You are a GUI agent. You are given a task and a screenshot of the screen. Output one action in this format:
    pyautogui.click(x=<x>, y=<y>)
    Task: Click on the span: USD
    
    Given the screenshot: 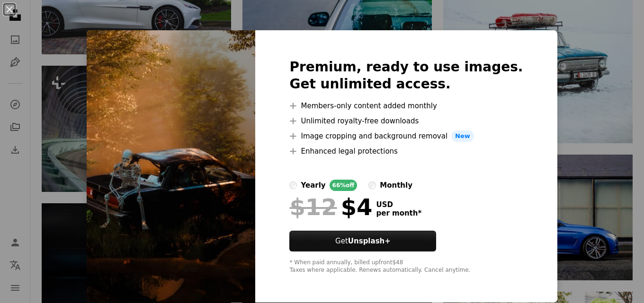 What is the action you would take?
    pyautogui.click(x=398, y=205)
    